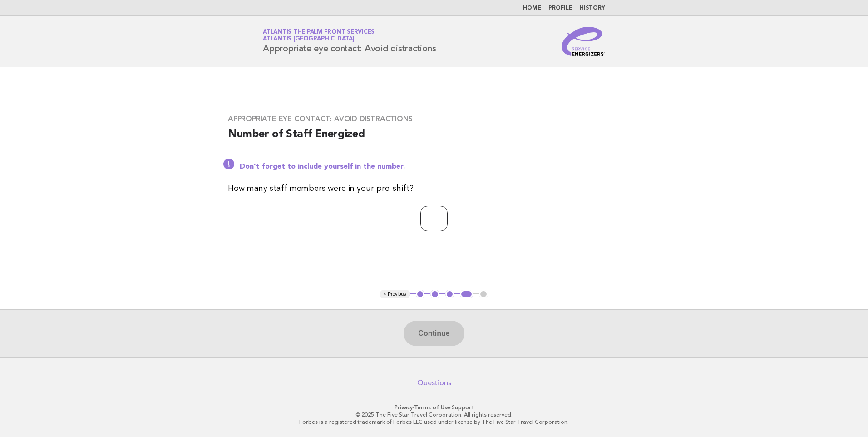  Describe the element at coordinates (394, 295) in the screenshot. I see `button: < Previous` at that location.